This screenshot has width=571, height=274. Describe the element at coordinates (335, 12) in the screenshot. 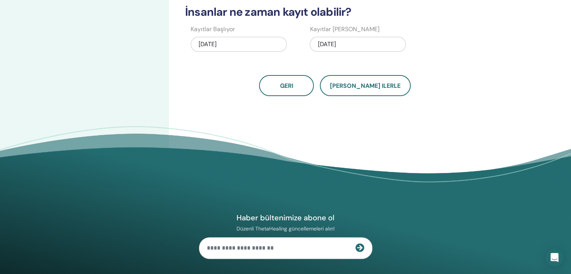

I see `h3: İnsanlar ne zaman kayıt olabilir?` at that location.